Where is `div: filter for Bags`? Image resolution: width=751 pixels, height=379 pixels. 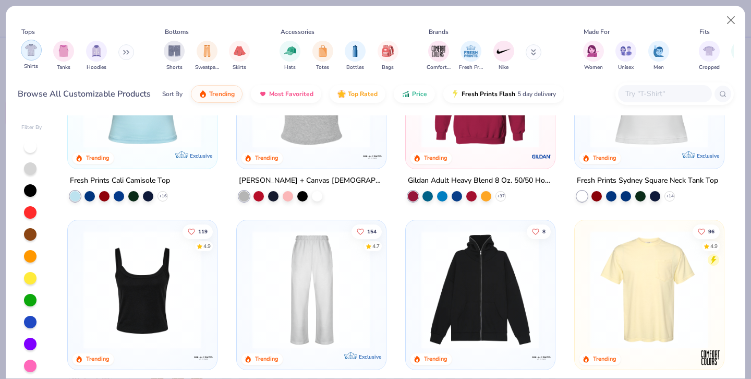 div: filter for Bags is located at coordinates (388, 56).